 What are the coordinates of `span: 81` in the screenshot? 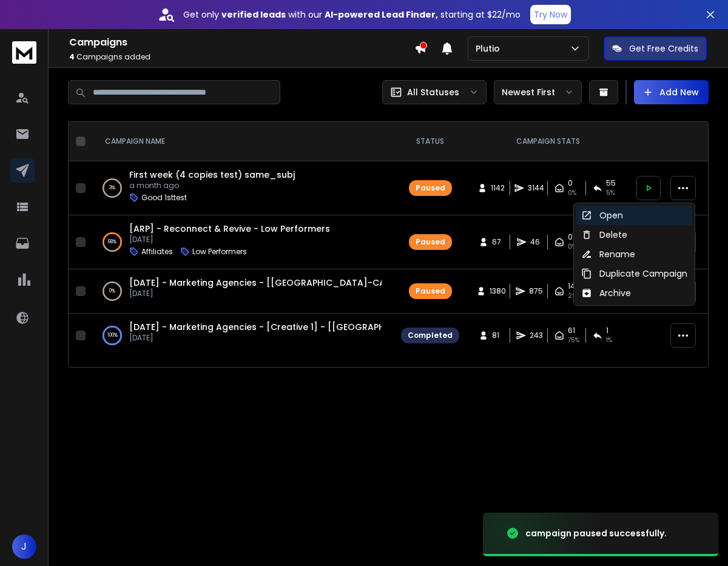 It's located at (498, 336).